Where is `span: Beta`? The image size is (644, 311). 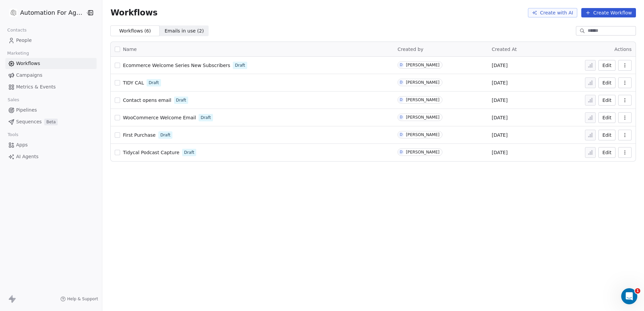 span: Beta is located at coordinates (51, 122).